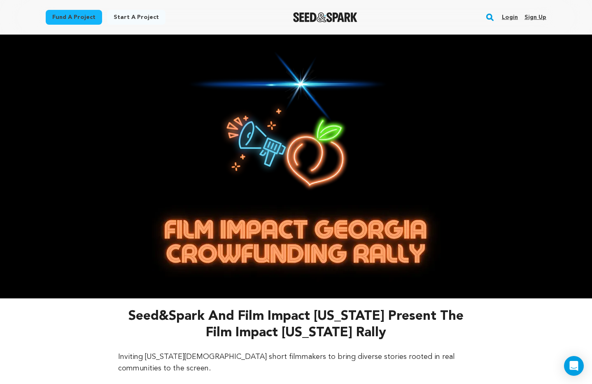  Describe the element at coordinates (325, 17) in the screenshot. I see `a: Seed&Spark Homepage` at that location.